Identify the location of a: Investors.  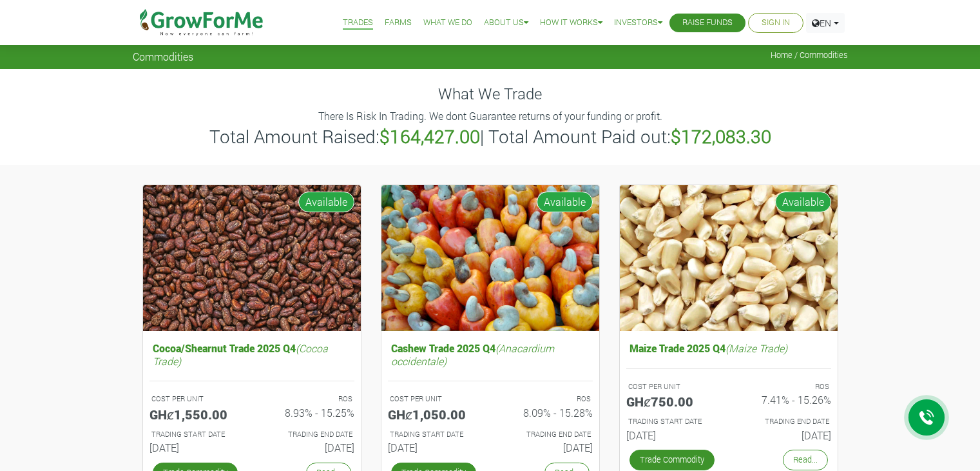
(638, 23).